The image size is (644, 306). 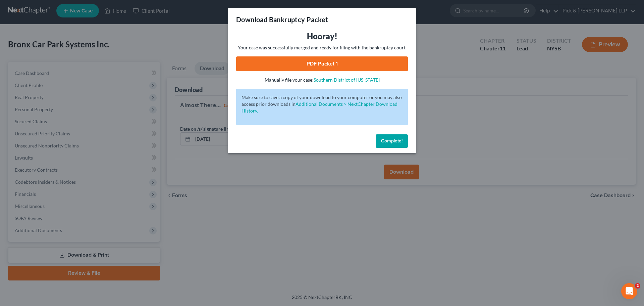 What do you see at coordinates (322, 104) in the screenshot?
I see `p: Make sure to save a copy of your download to your computer or you may also access prior downloads in` at bounding box center [322, 104].